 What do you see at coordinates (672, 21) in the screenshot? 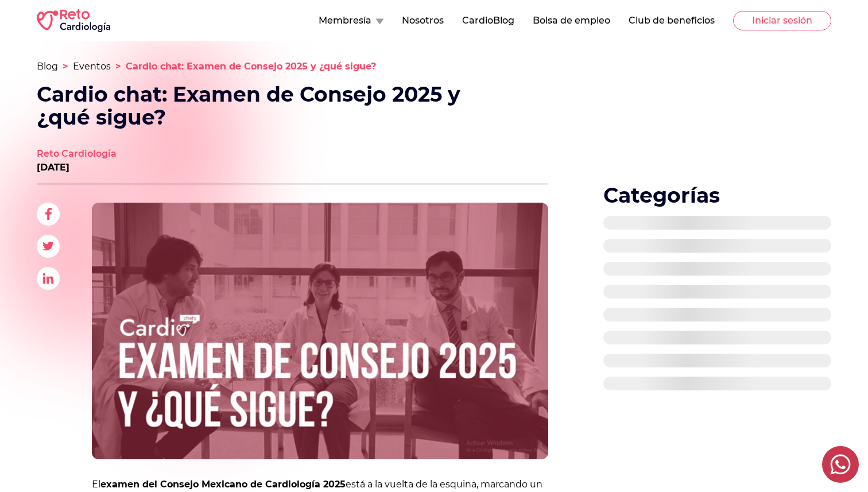
I see `a: Club de beneficios` at bounding box center [672, 21].